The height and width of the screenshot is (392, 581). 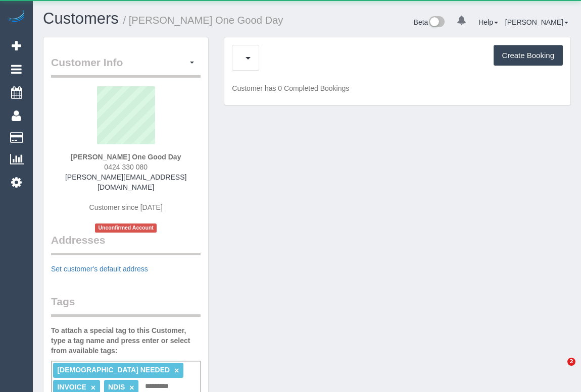 I want to click on span: 2, so click(x=571, y=362).